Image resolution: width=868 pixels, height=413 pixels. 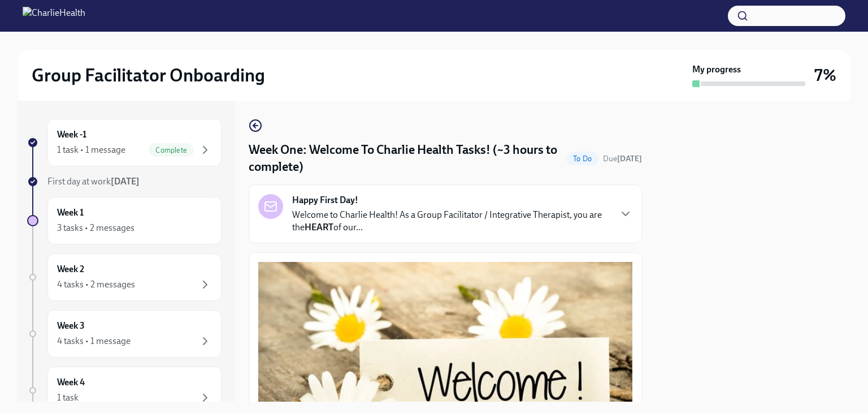 What do you see at coordinates (68, 398) in the screenshot?
I see `div: 1 task` at bounding box center [68, 398].